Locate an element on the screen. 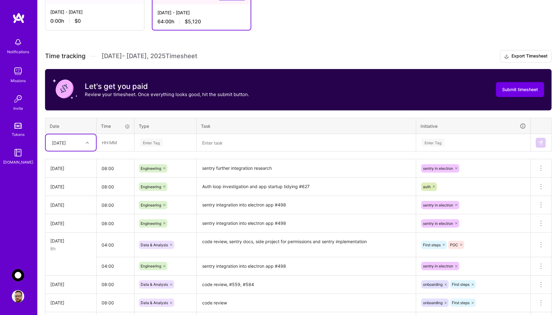  button: Export Timesheet is located at coordinates (526, 56).